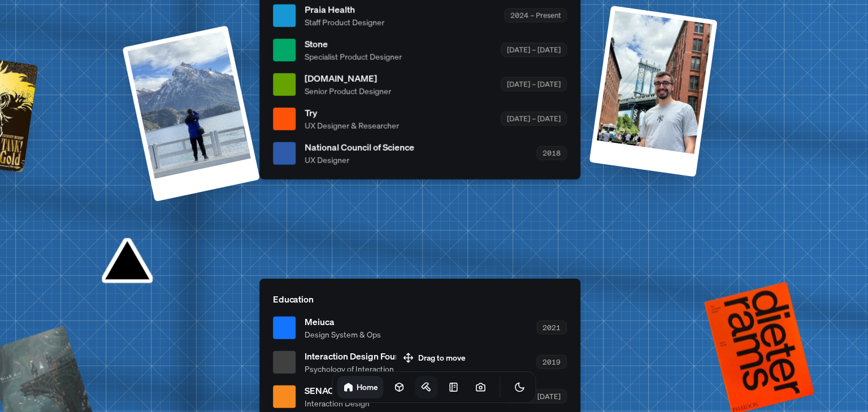 The width and height of the screenshot is (868, 412). What do you see at coordinates (520, 387) in the screenshot?
I see `button: Toggle Theme` at bounding box center [520, 387].